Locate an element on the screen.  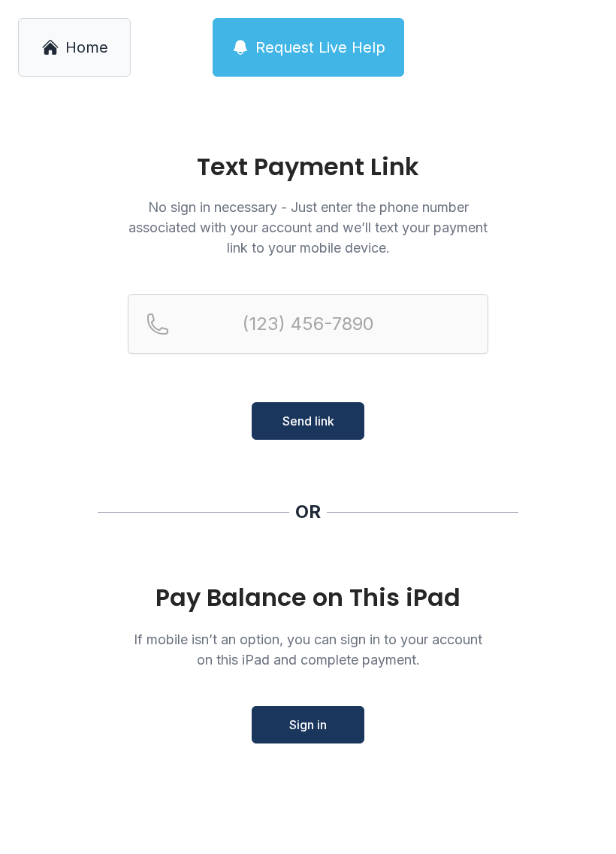
input: Reservation phone number is located at coordinates (308, 324).